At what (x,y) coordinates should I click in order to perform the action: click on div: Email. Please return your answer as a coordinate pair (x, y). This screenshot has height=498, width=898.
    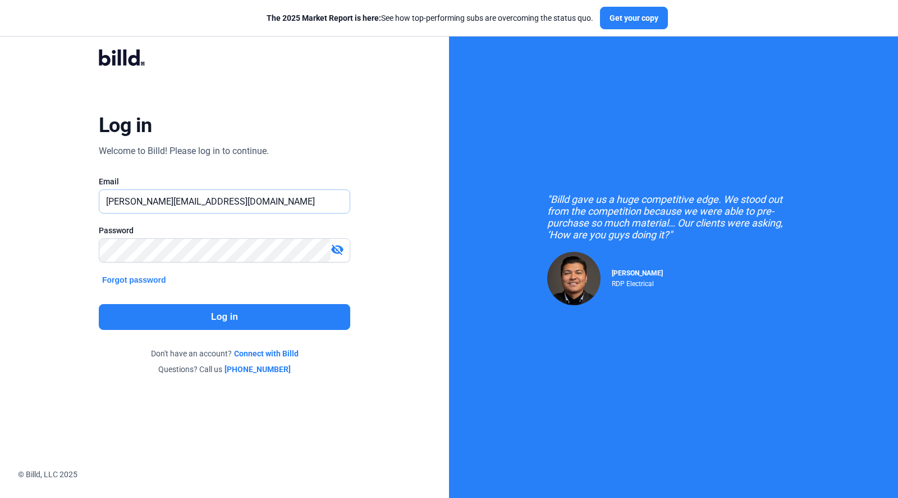
    Looking at the image, I should click on (225, 181).